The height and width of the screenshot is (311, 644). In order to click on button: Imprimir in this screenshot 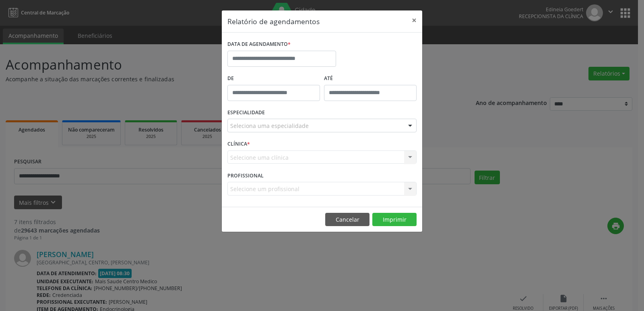, I will do `click(395, 219)`.